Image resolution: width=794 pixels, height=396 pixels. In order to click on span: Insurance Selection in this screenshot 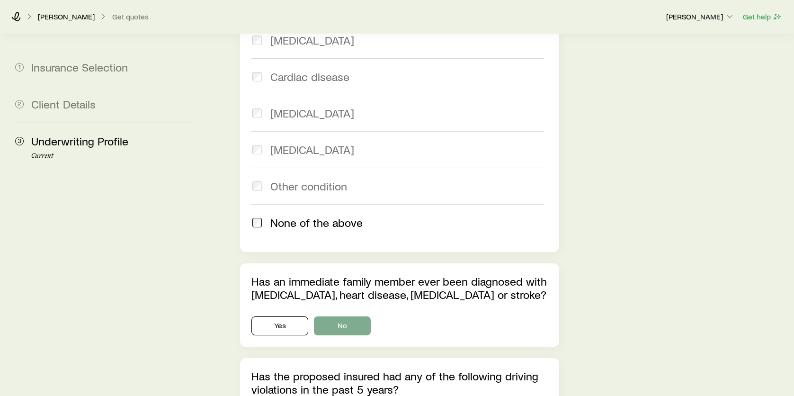, I will do `click(80, 67)`.